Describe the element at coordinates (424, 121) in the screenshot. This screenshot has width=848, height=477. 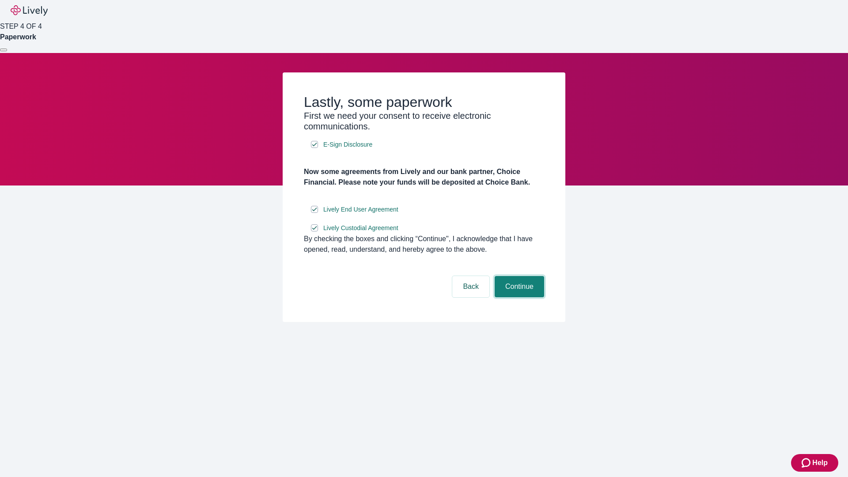
I see `h3: First we need your consent to receive electronic communications.` at that location.